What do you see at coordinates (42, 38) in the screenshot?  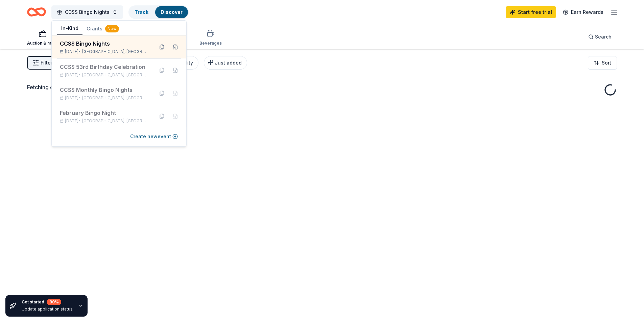 I see `button: Auction & raffle` at bounding box center [42, 38].